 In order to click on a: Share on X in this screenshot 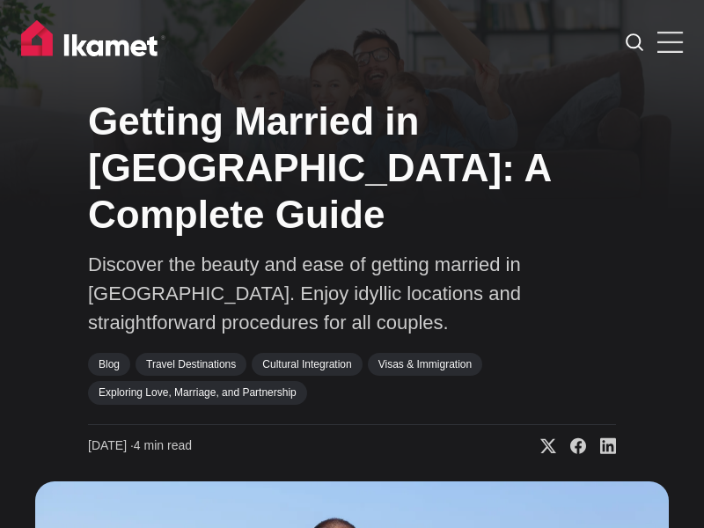, I will do `click(541, 446)`.